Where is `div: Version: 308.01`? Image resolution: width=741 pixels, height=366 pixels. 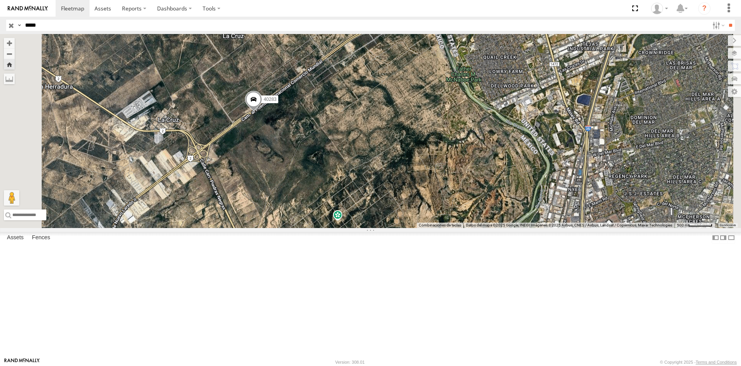
div: Version: 308.01 is located at coordinates (350, 362).